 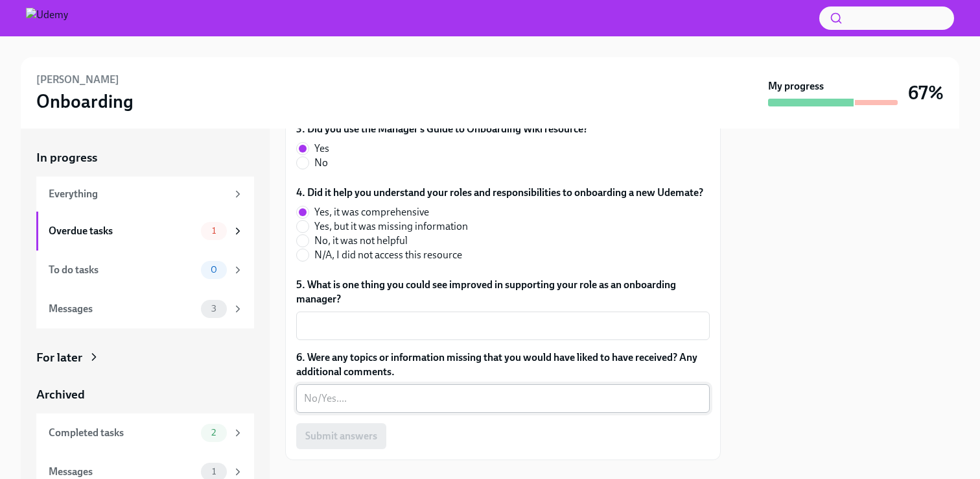 What do you see at coordinates (503, 364) in the screenshot?
I see `label: 6. Were any topics or information missing that you would have liked to have received? Any additio...` at bounding box center [503, 364].